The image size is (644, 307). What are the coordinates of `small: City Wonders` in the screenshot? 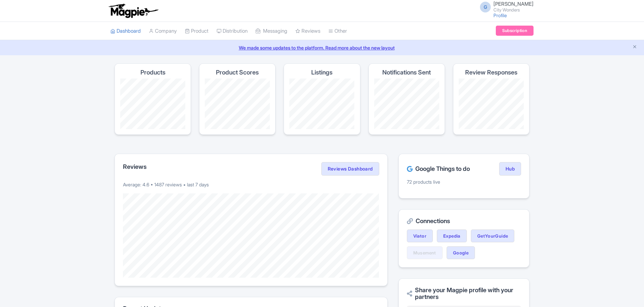 It's located at (513, 10).